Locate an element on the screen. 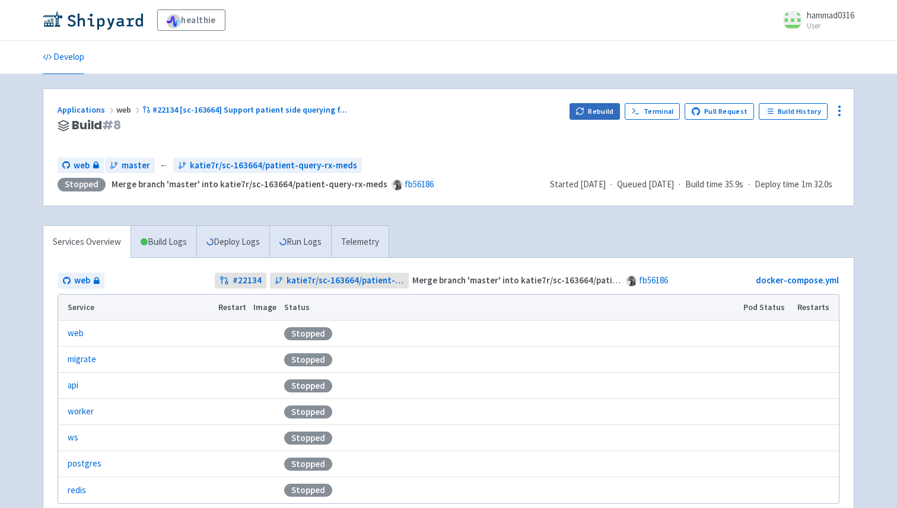 The image size is (897, 508). a: healthie is located at coordinates (191, 20).